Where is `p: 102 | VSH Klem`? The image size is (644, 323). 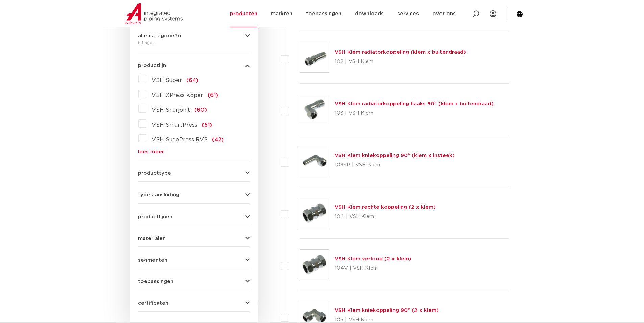
p: 102 | VSH Klem is located at coordinates (401, 61).